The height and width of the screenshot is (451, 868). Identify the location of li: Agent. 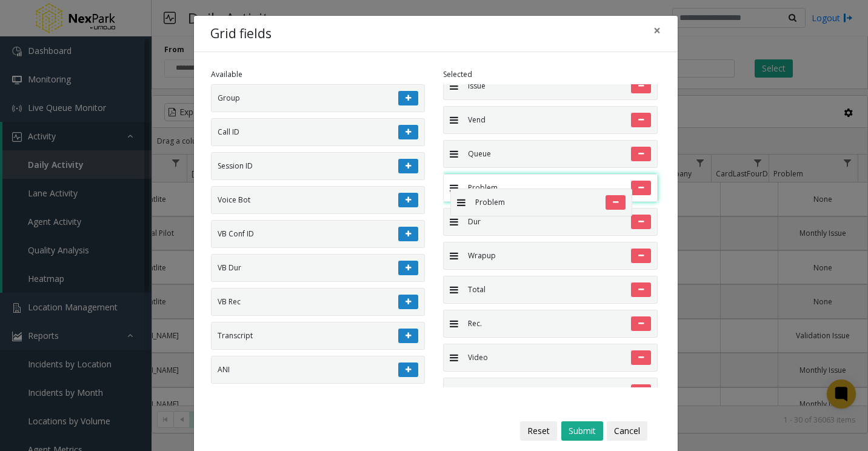
(551, 392).